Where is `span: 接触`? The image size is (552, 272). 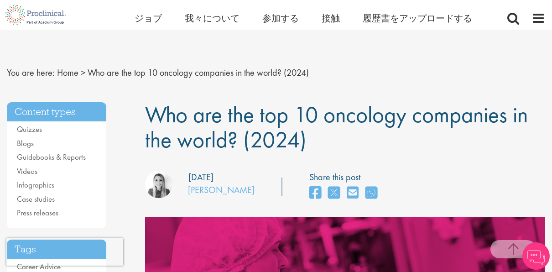
span: 接触 is located at coordinates (331, 18).